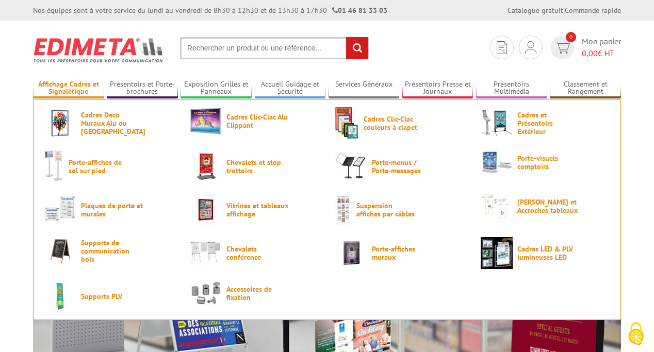  Describe the element at coordinates (364, 88) in the screenshot. I see `a: Services Généraux` at that location.